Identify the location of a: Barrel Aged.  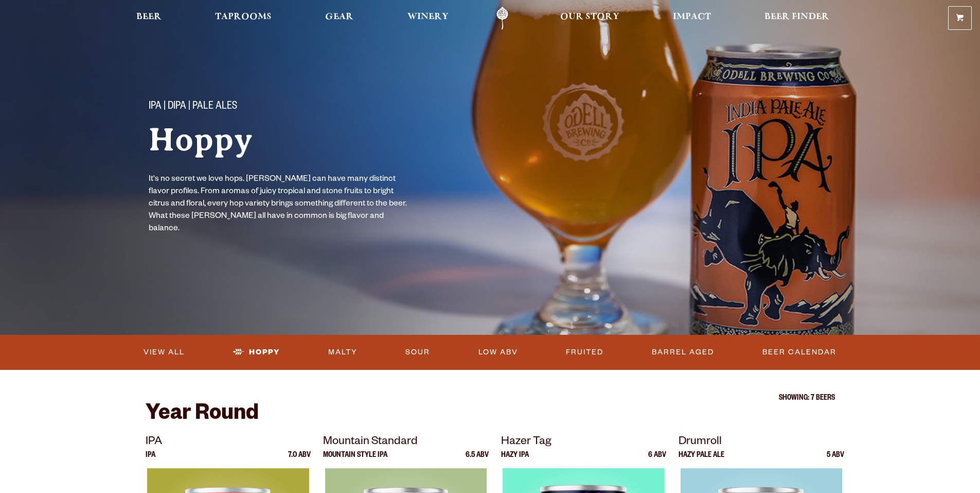
(682, 352).